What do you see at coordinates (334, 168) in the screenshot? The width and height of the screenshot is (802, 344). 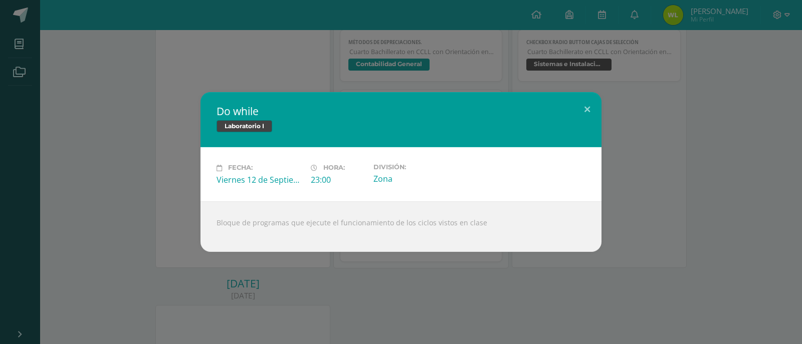 I see `span: Hora:` at bounding box center [334, 168].